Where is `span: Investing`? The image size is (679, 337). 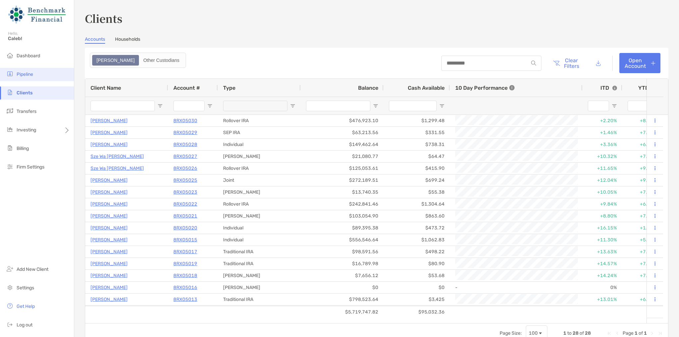
span: Investing is located at coordinates (26, 130).